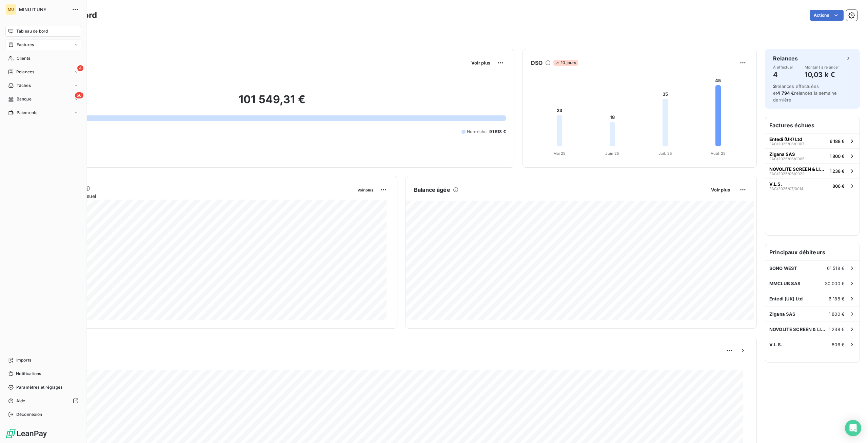 The height and width of the screenshot is (443, 868). What do you see at coordinates (784, 75) in the screenshot?
I see `h4: 4` at bounding box center [784, 75].